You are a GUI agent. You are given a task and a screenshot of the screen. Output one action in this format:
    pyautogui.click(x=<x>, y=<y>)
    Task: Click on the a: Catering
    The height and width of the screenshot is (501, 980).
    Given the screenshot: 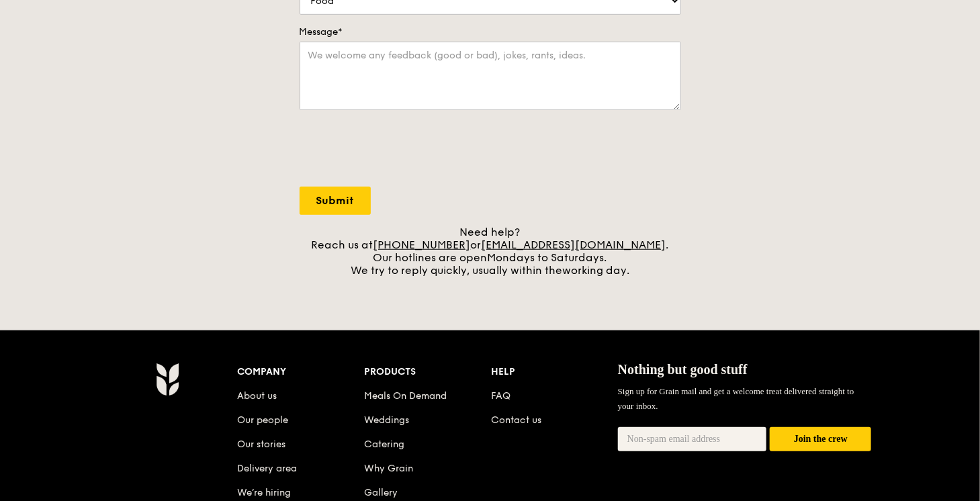 What is the action you would take?
    pyautogui.click(x=384, y=443)
    